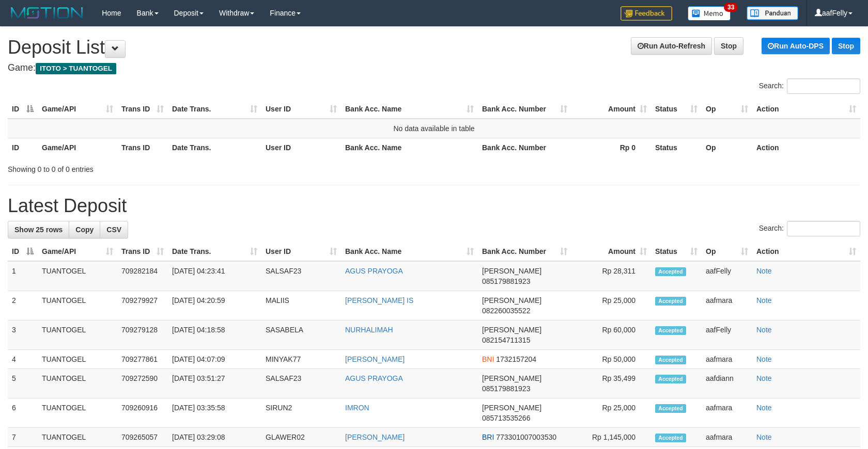 Image resolution: width=868 pixels, height=449 pixels. I want to click on span: ITOTO > TUANTOGEL, so click(76, 68).